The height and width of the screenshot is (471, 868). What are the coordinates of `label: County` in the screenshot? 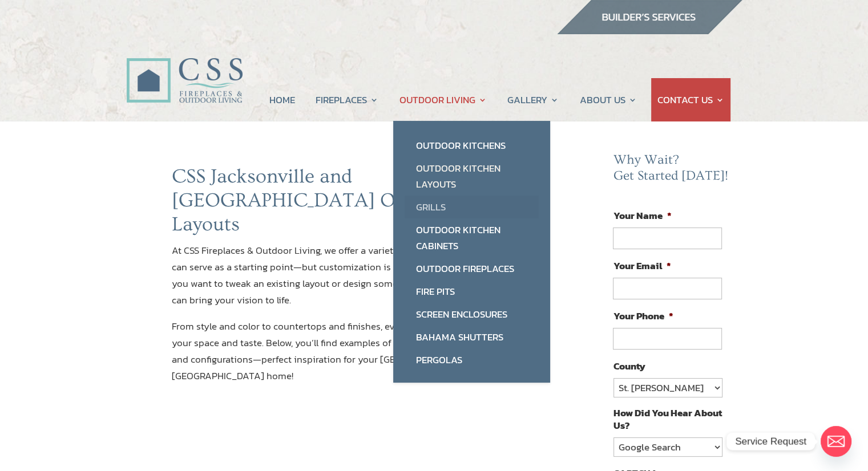 It's located at (628, 366).